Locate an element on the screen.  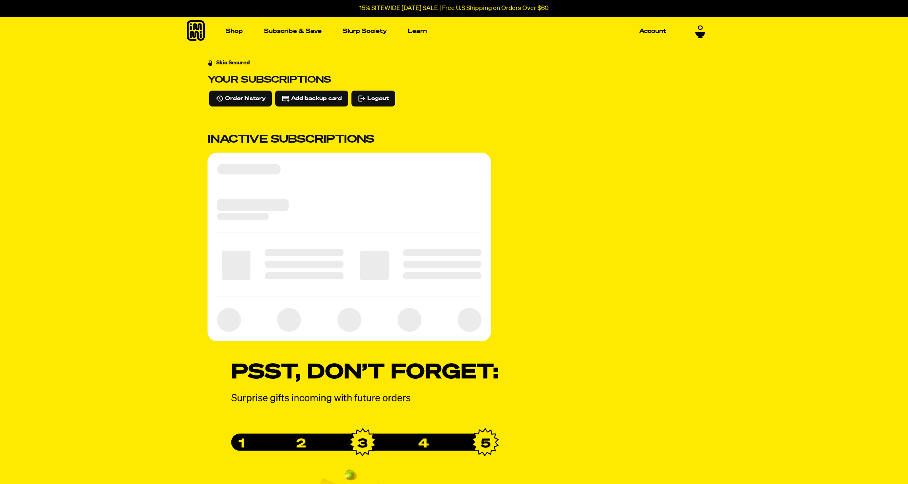
span: Order history is located at coordinates (245, 99).